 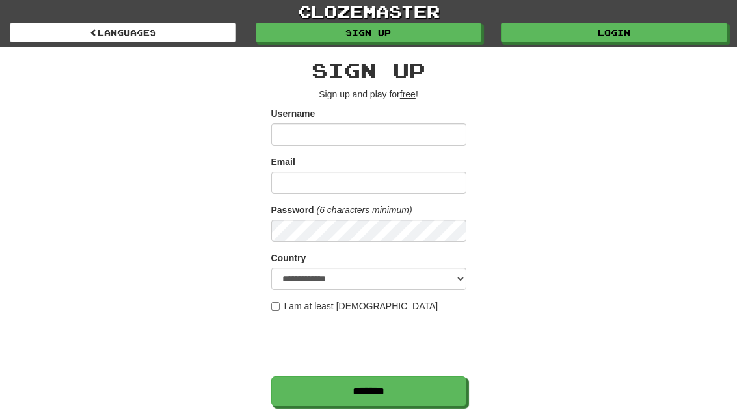 I want to click on a: Login, so click(x=614, y=33).